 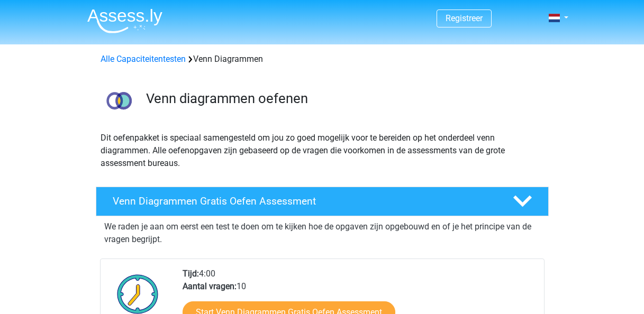 What do you see at coordinates (125, 21) in the screenshot?
I see `img: Assessly` at bounding box center [125, 21].